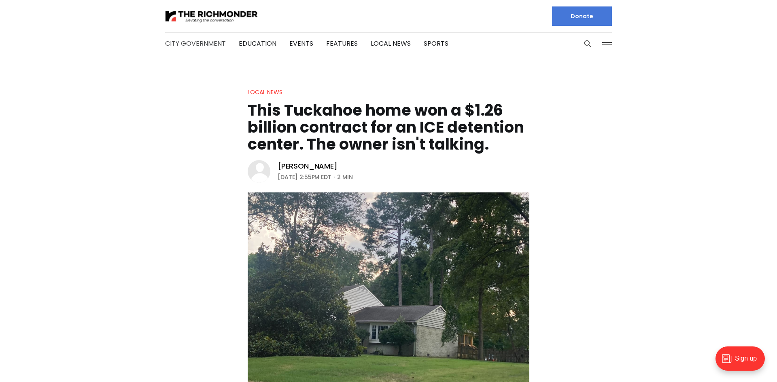 The image size is (777, 382). What do you see at coordinates (345, 177) in the screenshot?
I see `span: 2 min` at bounding box center [345, 177].